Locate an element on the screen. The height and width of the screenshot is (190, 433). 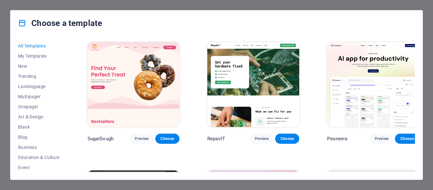
span: New is located at coordinates (39, 66).